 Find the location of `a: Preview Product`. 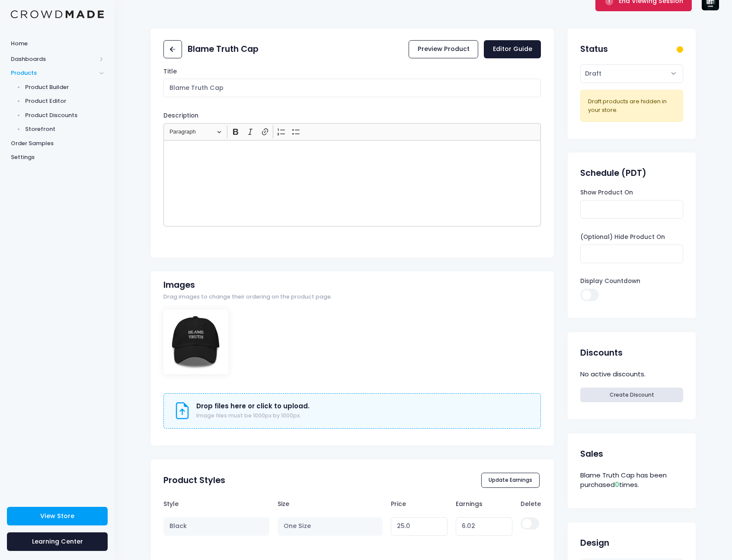

a: Preview Product is located at coordinates (443, 49).